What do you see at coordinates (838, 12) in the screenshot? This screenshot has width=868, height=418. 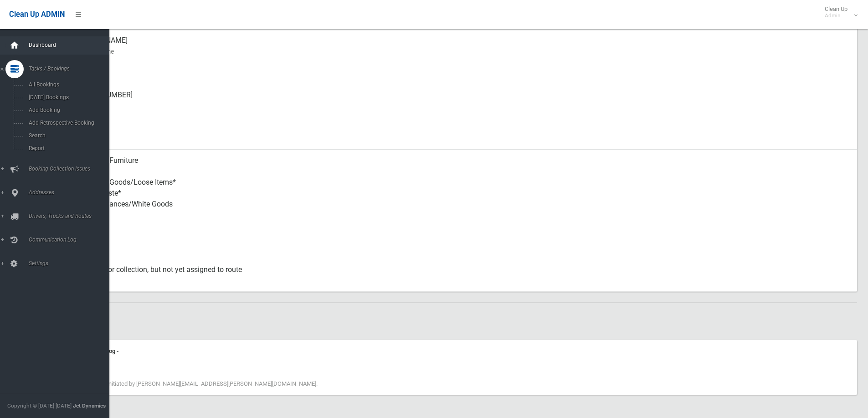 I see `span: Clean Up` at bounding box center [838, 12].